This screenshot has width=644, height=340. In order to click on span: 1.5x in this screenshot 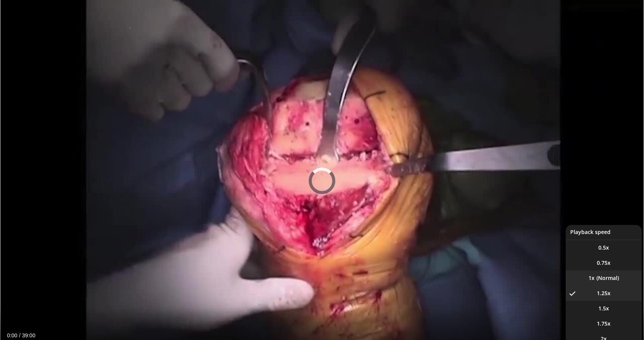, I will do `click(604, 309)`.